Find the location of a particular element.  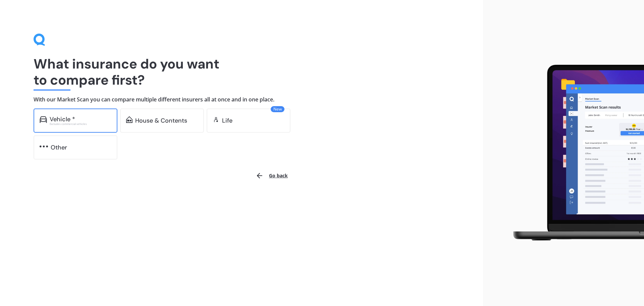

div: Excludes commercial vehicles is located at coordinates (81, 124).